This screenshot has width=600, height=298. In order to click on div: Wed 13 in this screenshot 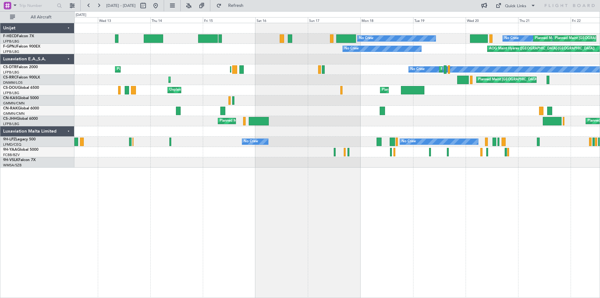, I will do `click(124, 20)`.